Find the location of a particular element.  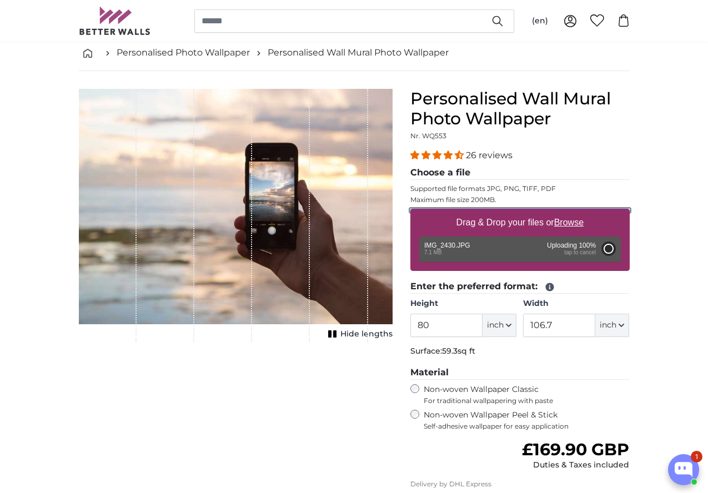

button: (en) is located at coordinates (540, 21).